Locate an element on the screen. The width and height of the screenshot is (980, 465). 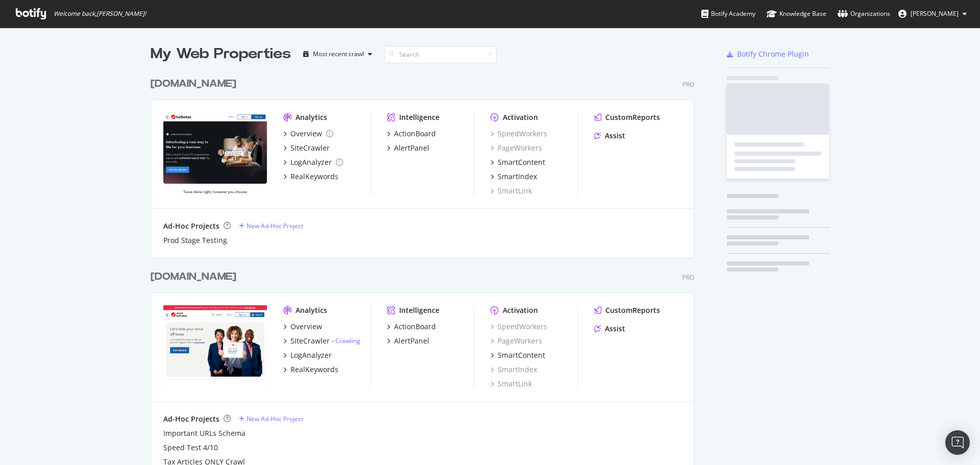
img: turbotax.intuit.com is located at coordinates (215, 347).